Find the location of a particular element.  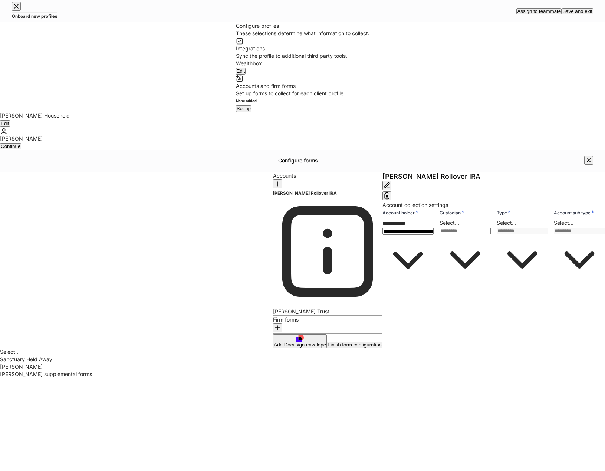

div: Continue is located at coordinates (10, 146).